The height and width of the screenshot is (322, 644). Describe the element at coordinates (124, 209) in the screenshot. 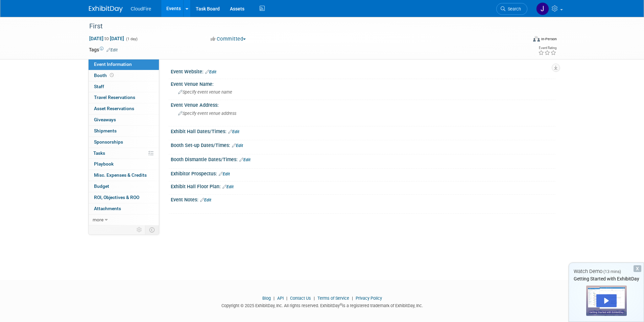

I see `a: Attachments` at that location.